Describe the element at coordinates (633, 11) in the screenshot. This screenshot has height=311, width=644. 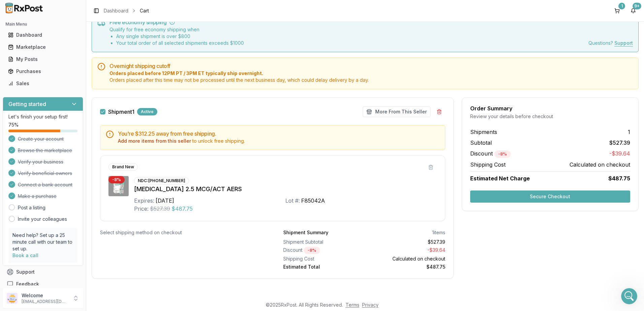
I see `button: 9+` at that location.